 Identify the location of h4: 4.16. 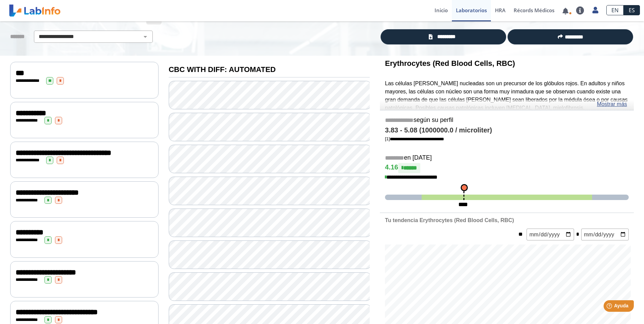
(507, 168).